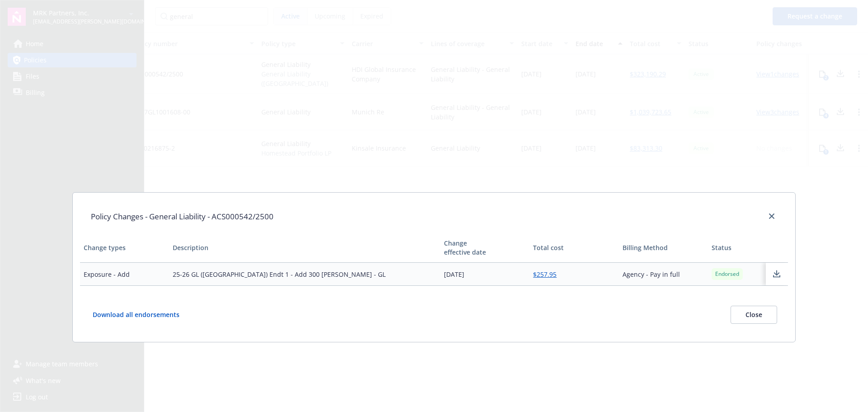  Describe the element at coordinates (142, 315) in the screenshot. I see `button: Download all endorsements` at that location.